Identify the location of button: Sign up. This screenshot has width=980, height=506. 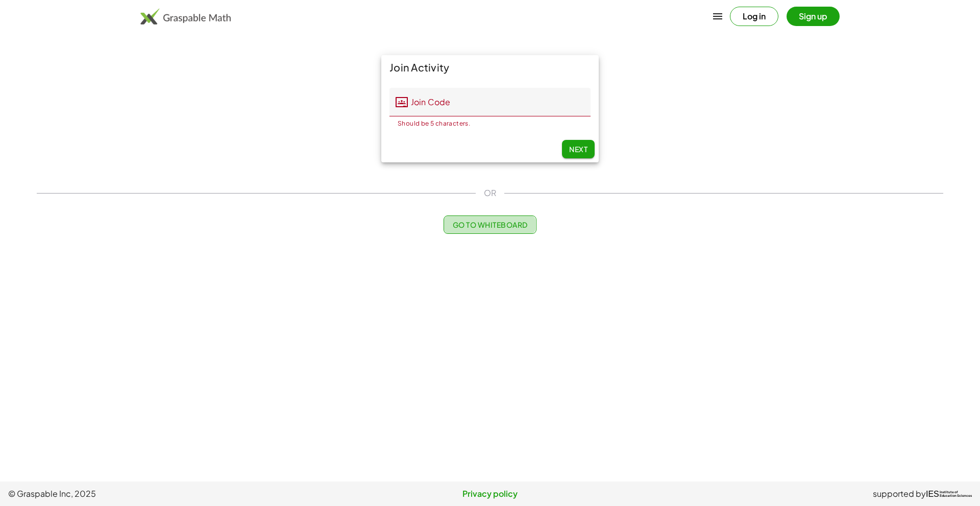
(813, 16).